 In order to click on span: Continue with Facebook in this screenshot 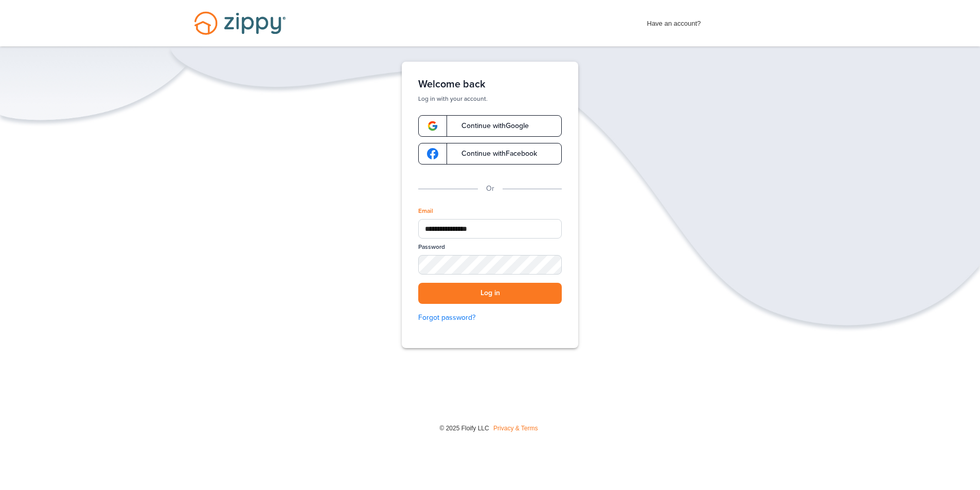, I will do `click(494, 153)`.